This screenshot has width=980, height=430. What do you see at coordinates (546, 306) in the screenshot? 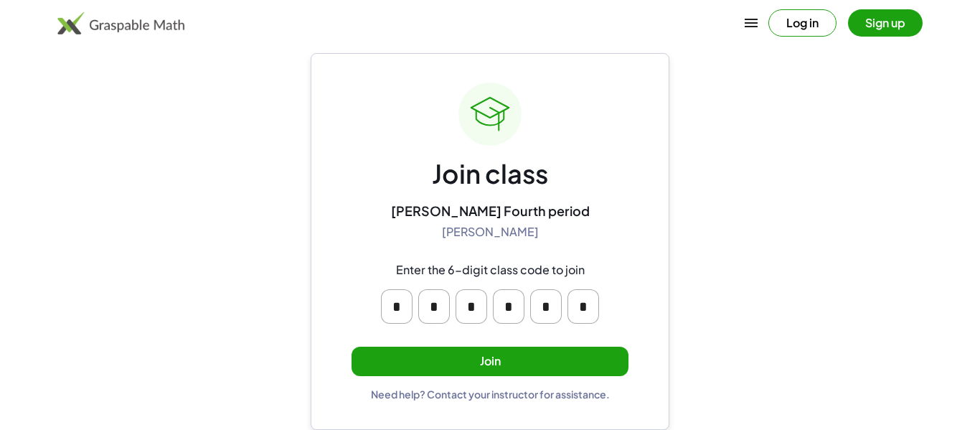
I see `input: Please enter OTP character 5` at bounding box center [546, 306].